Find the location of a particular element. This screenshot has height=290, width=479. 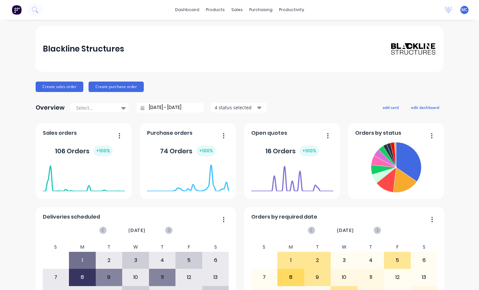

div: productivity is located at coordinates (291, 10).